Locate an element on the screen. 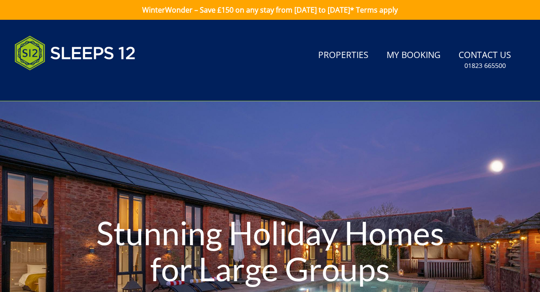 Image resolution: width=540 pixels, height=292 pixels. img: Sleeps 12 is located at coordinates (75, 53).